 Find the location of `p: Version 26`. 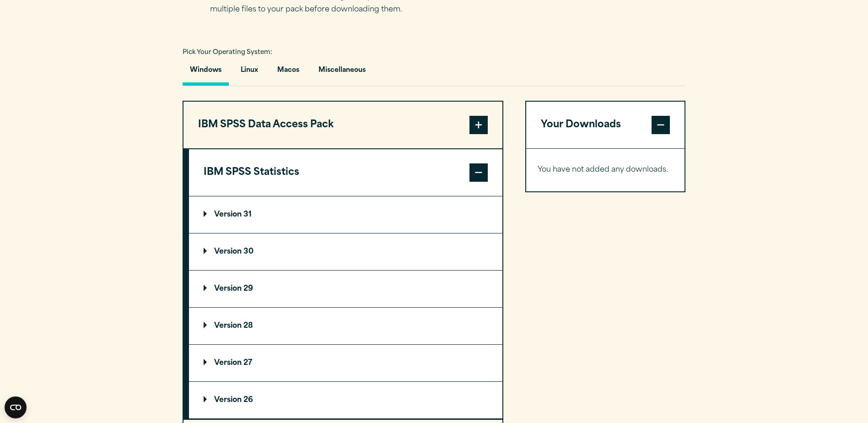

p: Version 26 is located at coordinates (228, 400).